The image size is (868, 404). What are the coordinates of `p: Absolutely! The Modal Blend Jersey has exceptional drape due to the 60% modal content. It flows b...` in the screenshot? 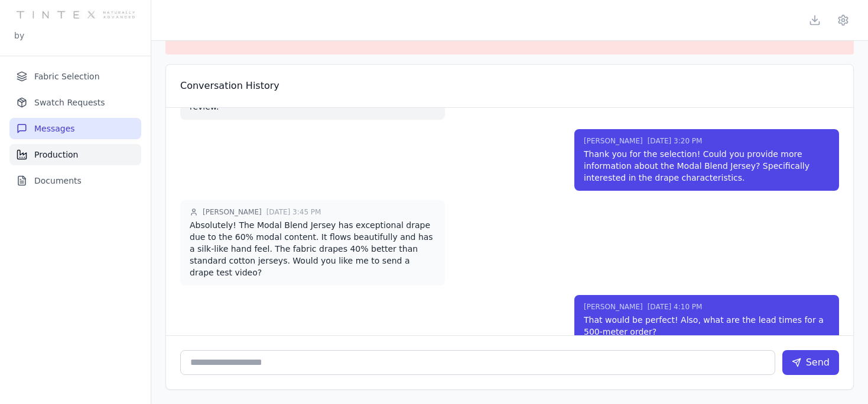 It's located at (313, 248).